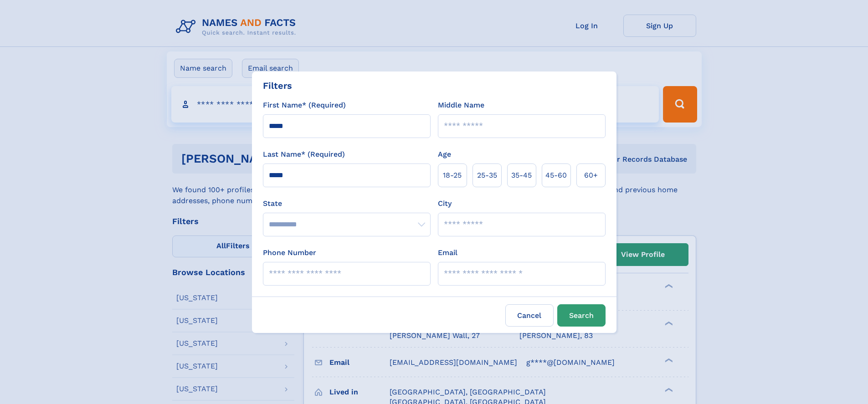  I want to click on span: 25‑35, so click(488, 176).